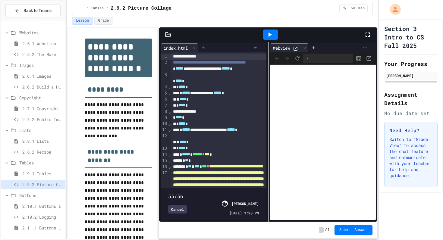 This screenshot has width=443, height=240. What do you see at coordinates (369, 58) in the screenshot?
I see `button: Open in new tab` at bounding box center [369, 58].